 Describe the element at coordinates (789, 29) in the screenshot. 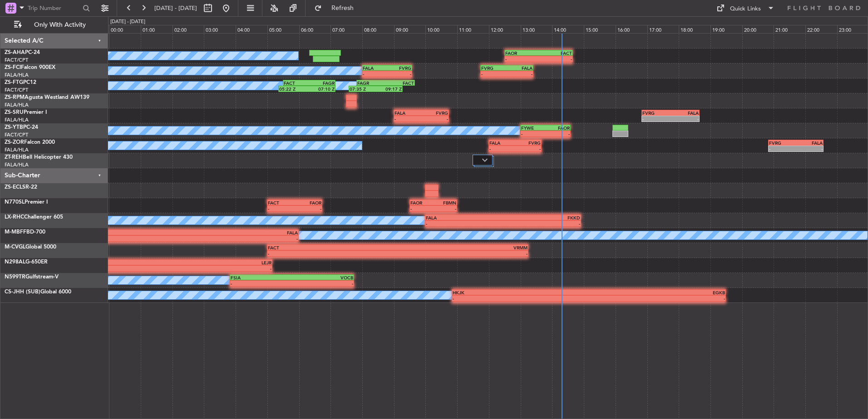

I see `div: 21:00` at that location.